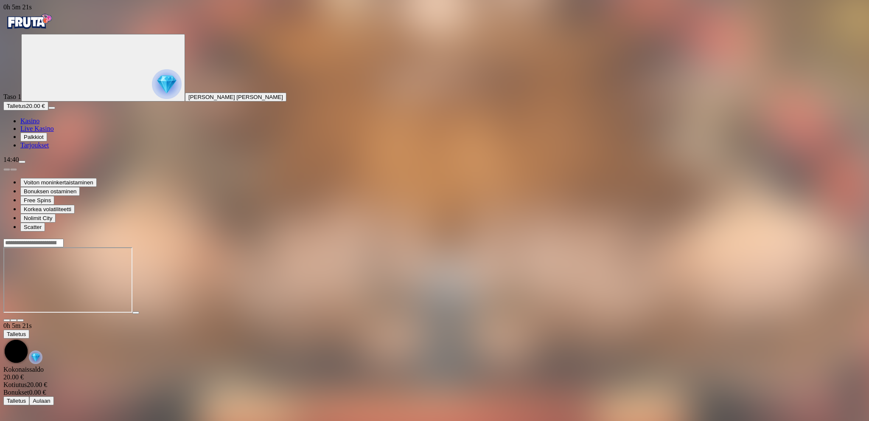 Image resolution: width=869 pixels, height=421 pixels. I want to click on img: reward progress, so click(167, 84).